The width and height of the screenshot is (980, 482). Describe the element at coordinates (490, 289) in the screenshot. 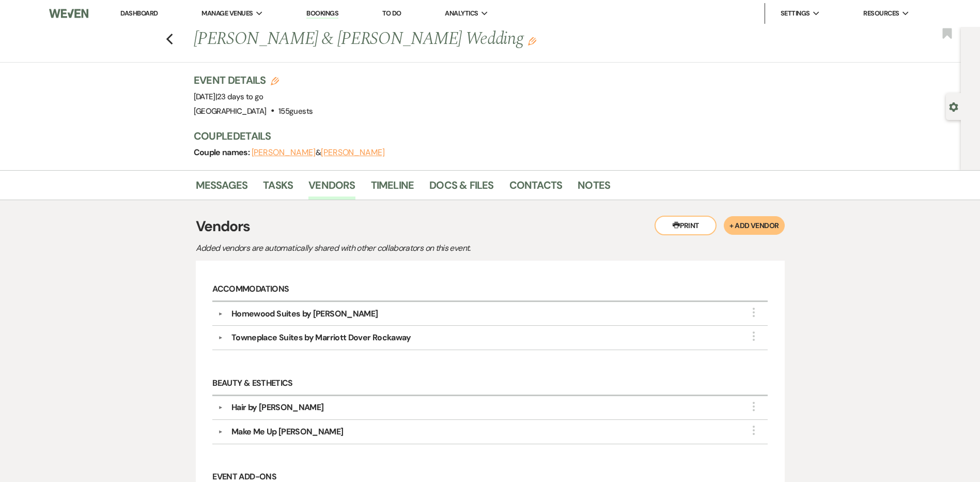

I see `h6: Accommodations` at that location.